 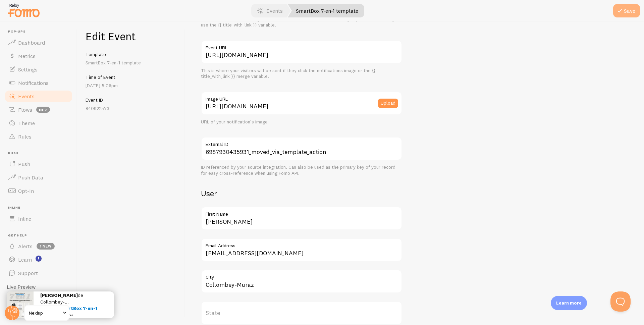 I want to click on h5: Event ID, so click(x=131, y=100).